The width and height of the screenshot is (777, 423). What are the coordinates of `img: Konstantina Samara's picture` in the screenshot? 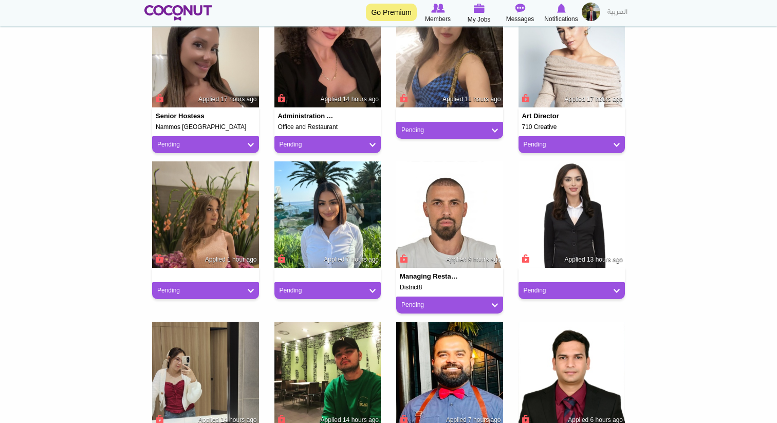 It's located at (206, 54).